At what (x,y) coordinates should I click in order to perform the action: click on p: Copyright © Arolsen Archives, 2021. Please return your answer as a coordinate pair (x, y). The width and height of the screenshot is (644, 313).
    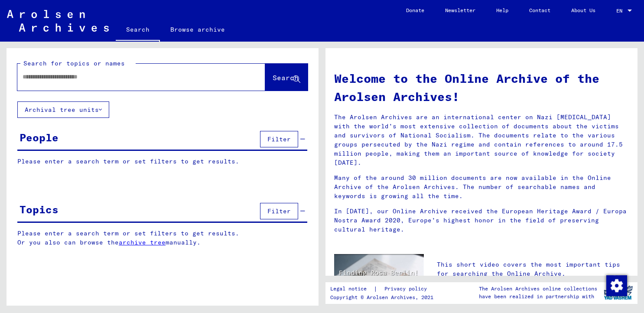
    Looking at the image, I should click on (384, 297).